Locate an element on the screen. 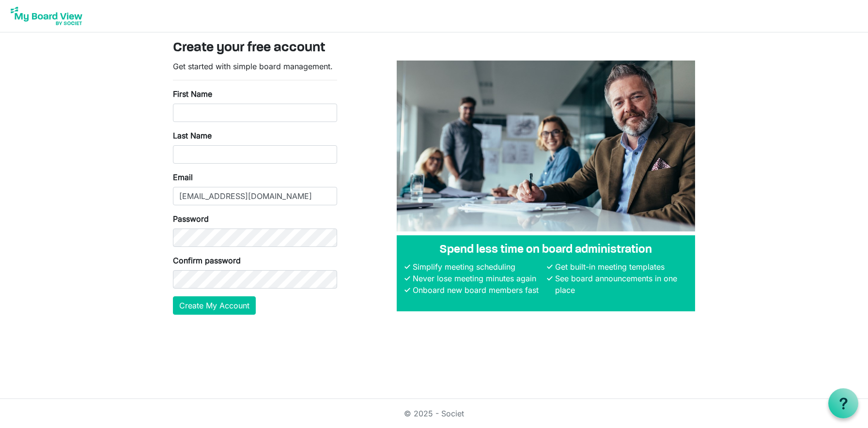 This screenshot has width=868, height=428. label: Last Name is located at coordinates (192, 135).